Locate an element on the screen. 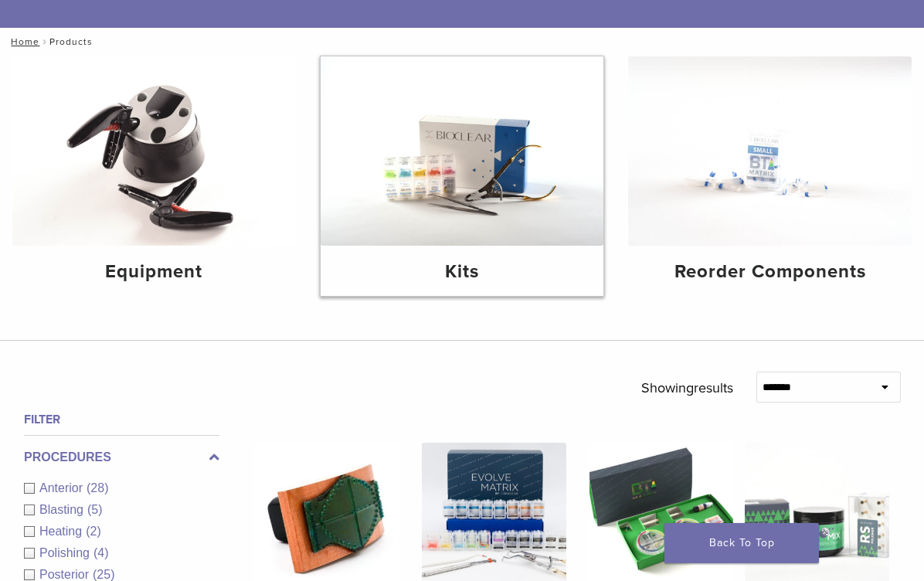 This screenshot has height=581, width=924. img: Equipment is located at coordinates (153, 151).